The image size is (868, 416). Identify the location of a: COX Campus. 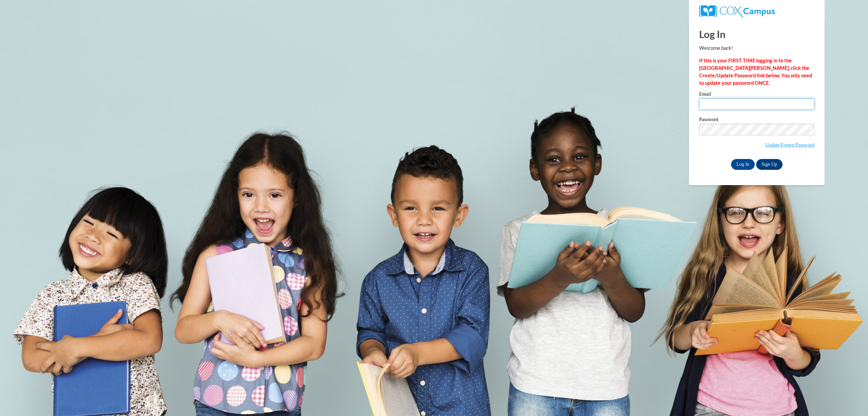
(737, 11).